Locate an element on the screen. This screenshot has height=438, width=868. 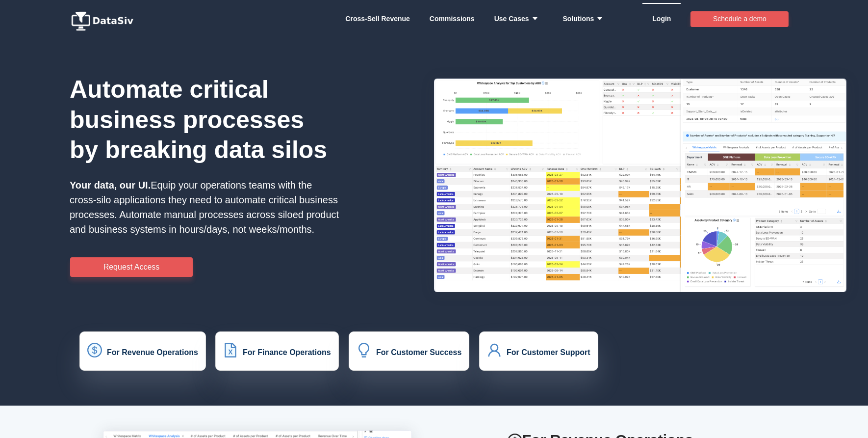
a: Whitespace is located at coordinates (378, 18).